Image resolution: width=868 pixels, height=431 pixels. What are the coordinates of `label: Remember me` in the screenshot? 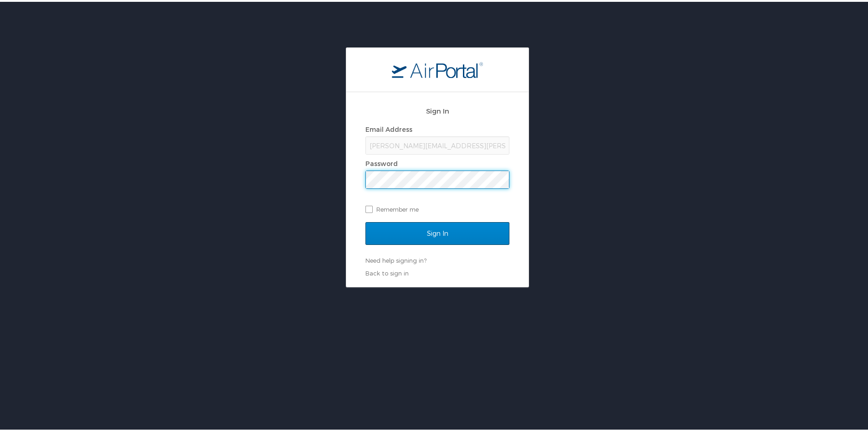 It's located at (437, 208).